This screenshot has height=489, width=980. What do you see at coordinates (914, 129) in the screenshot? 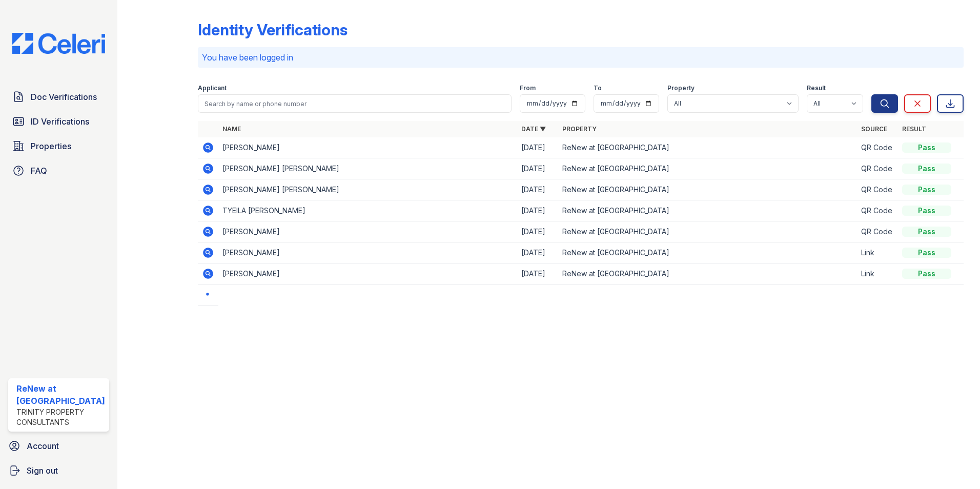
I see `a: Result` at bounding box center [914, 129].